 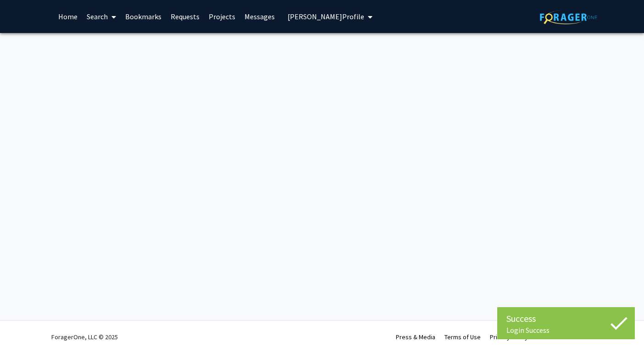 I want to click on a: Projects, so click(x=222, y=16).